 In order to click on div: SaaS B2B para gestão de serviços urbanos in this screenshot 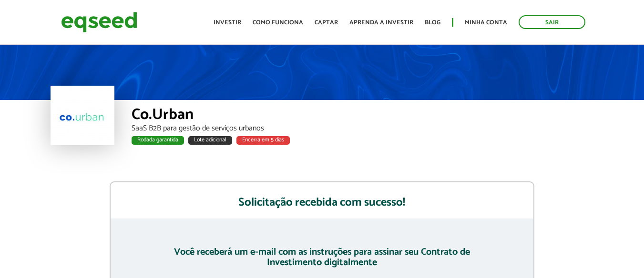, I will do `click(363, 128)`.